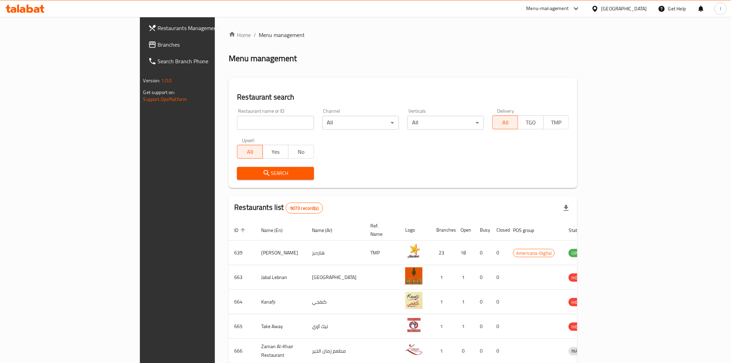 The width and height of the screenshot is (731, 363). I want to click on span: TGO, so click(531, 122).